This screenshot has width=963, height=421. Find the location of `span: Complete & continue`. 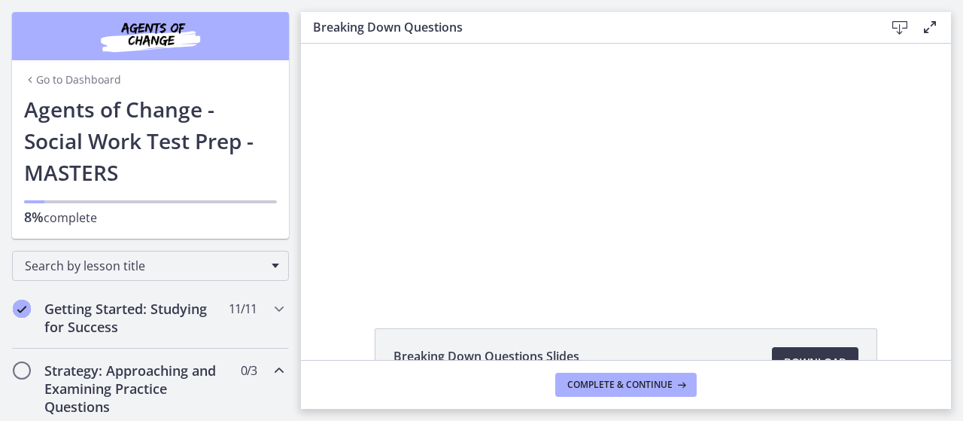

span: Complete & continue is located at coordinates (620, 384).